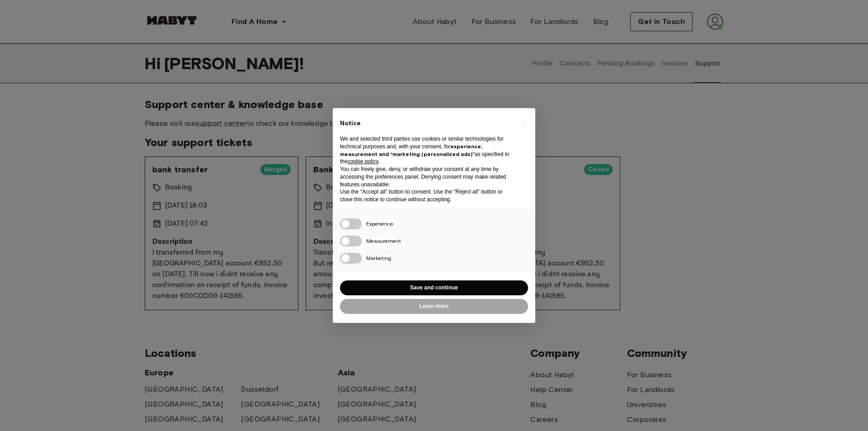  What do you see at coordinates (434, 287) in the screenshot?
I see `button: Save and continue` at bounding box center [434, 287].